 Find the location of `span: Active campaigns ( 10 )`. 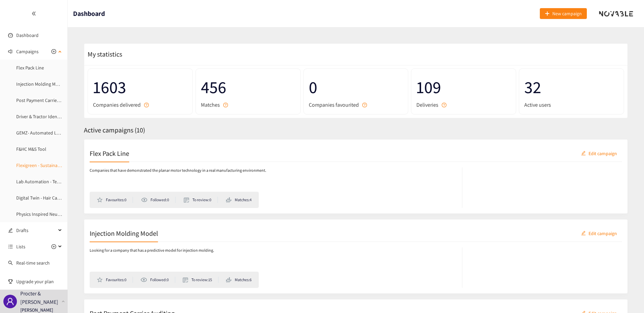

span: Active campaigns ( 10 ) is located at coordinates (115, 130).